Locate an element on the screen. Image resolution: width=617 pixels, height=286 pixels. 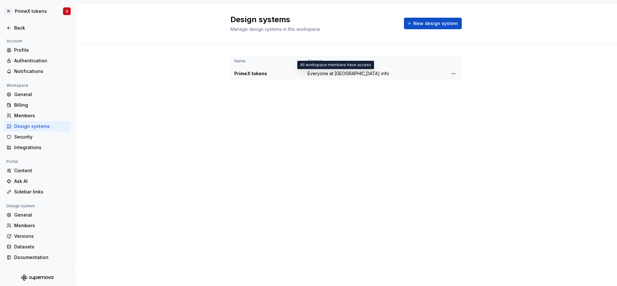
a: Security is located at coordinates (37, 137).